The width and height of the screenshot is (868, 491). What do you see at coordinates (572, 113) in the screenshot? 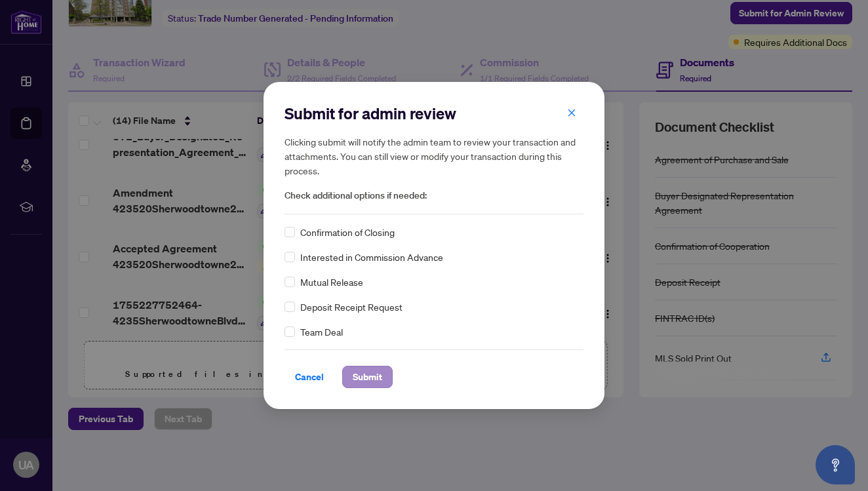
I see `span: close` at bounding box center [572, 113].